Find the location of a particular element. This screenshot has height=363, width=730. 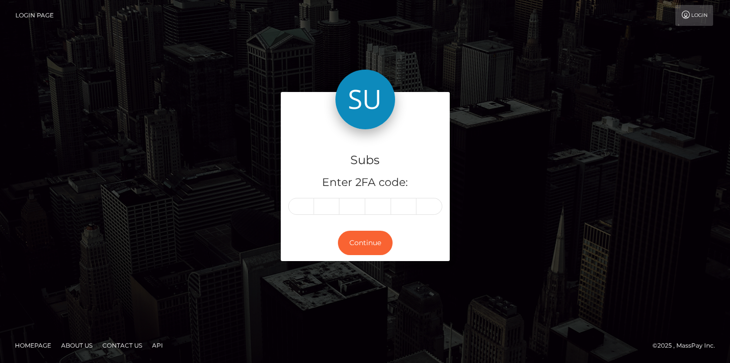

img: Subs is located at coordinates (365, 99).